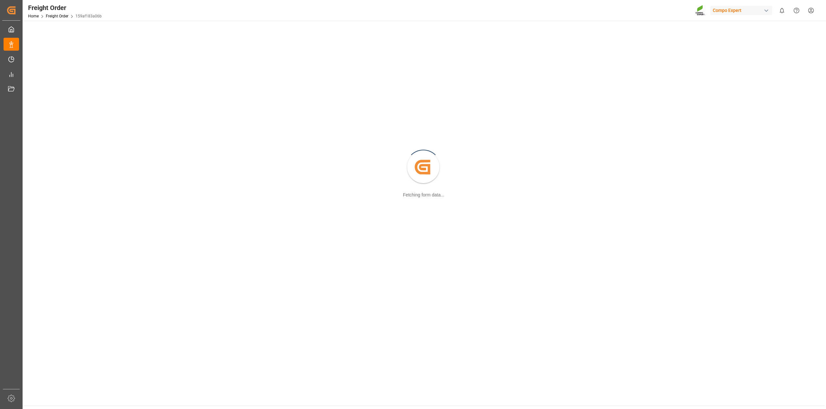 This screenshot has height=409, width=826. I want to click on button: show 0 new notifications, so click(782, 10).